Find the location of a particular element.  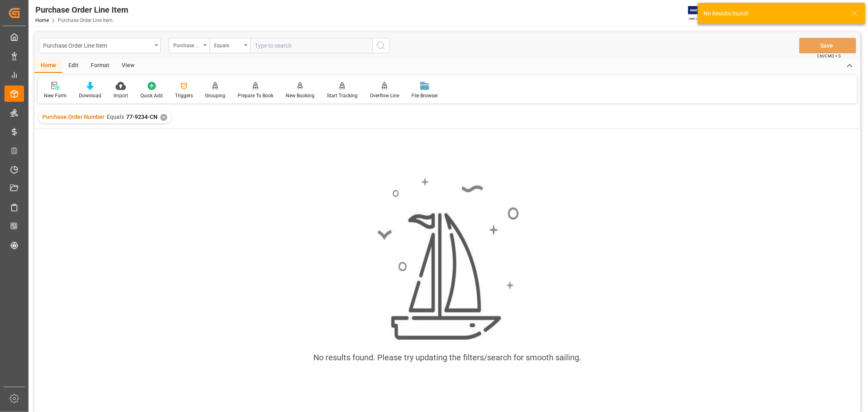

img: smooth_sailing.jpeg is located at coordinates (448, 259).